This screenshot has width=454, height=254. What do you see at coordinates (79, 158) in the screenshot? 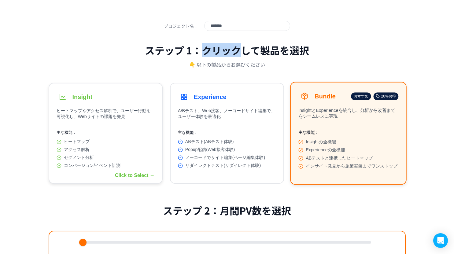
I see `span: セグメント分析` at bounding box center [79, 158].